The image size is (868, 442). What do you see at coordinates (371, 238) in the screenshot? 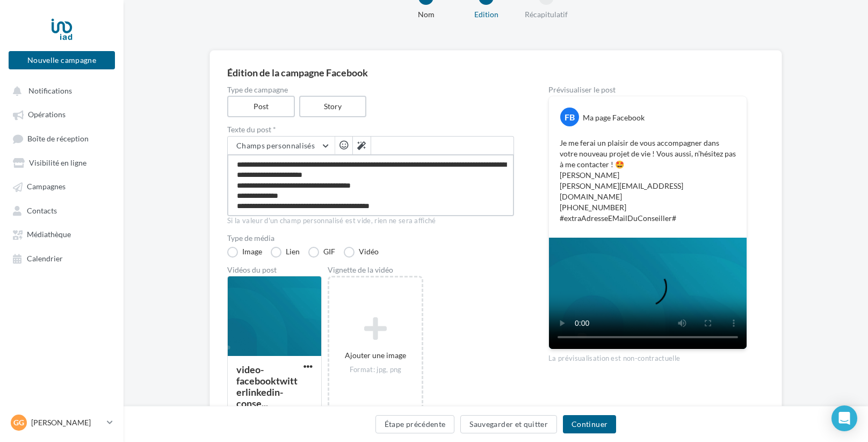
I see `label: Type de média` at bounding box center [371, 238].